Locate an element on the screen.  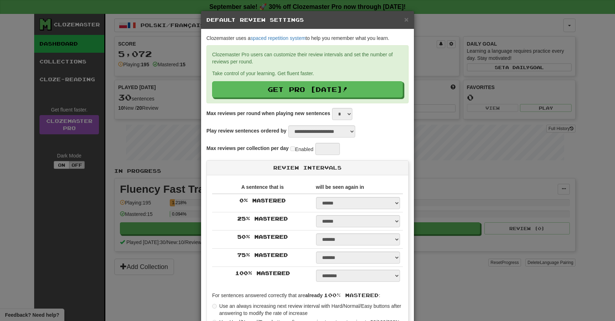
label: Play review sentences ordered by is located at coordinates (246, 131).